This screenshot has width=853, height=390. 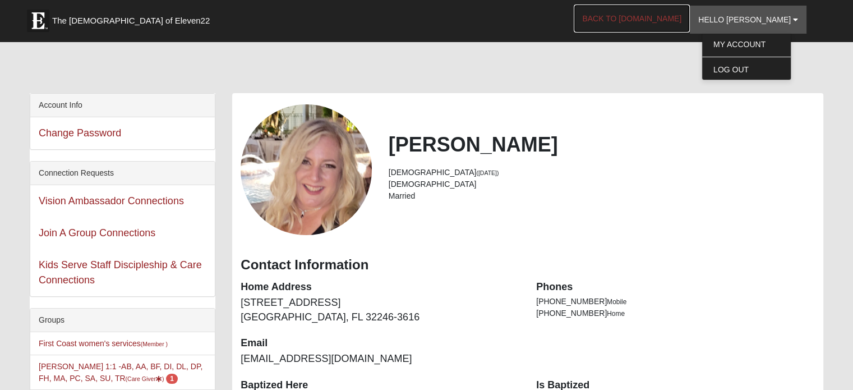 I want to click on dt: Home Address, so click(x=380, y=287).